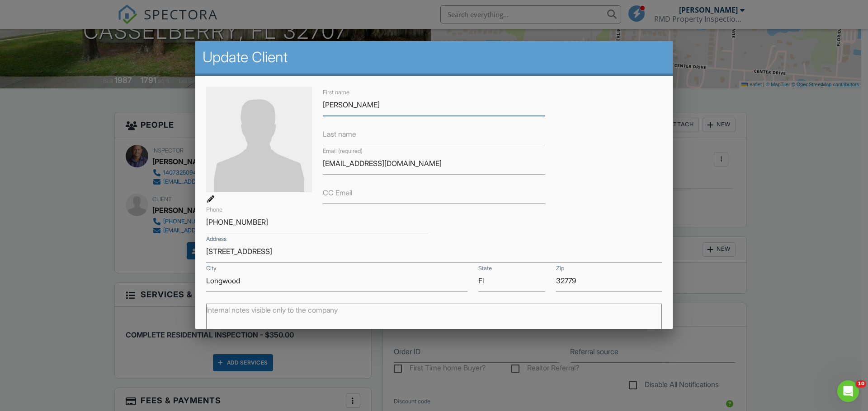  Describe the element at coordinates (336, 92) in the screenshot. I see `label: First name` at that location.